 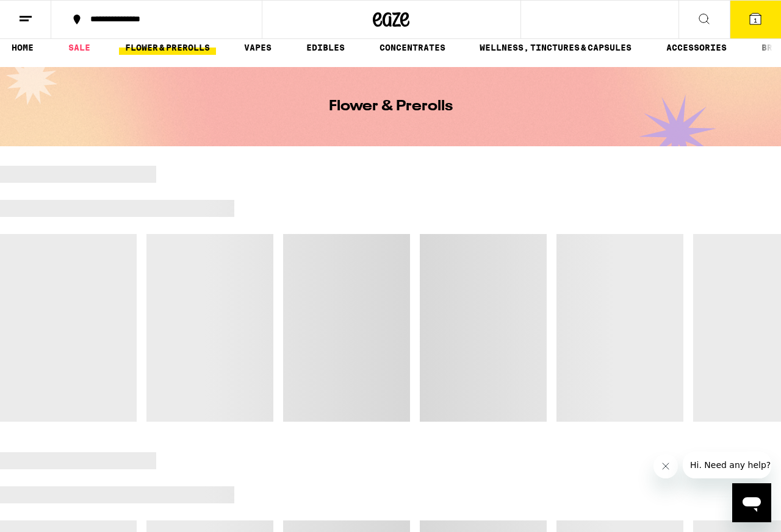 I want to click on a: FLOWER & PREROLLS, so click(x=167, y=48).